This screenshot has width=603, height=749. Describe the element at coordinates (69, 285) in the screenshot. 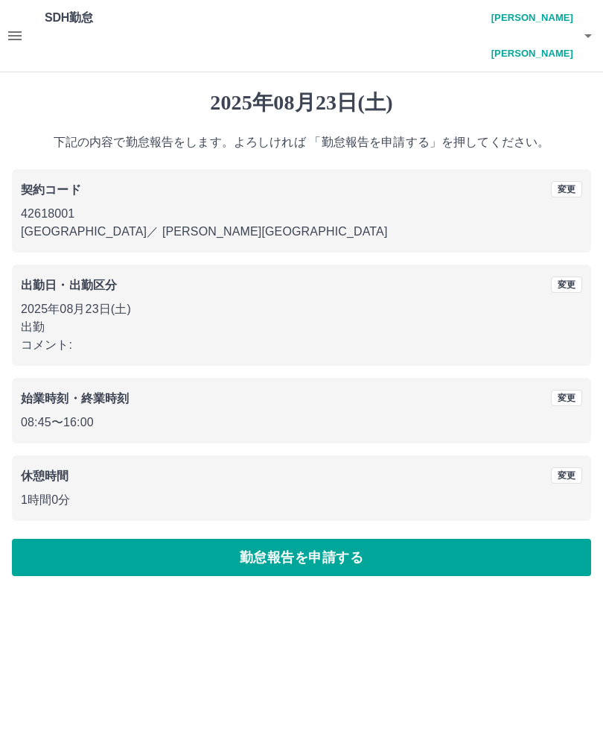

I see `b: 出勤日・出勤区分` at that location.